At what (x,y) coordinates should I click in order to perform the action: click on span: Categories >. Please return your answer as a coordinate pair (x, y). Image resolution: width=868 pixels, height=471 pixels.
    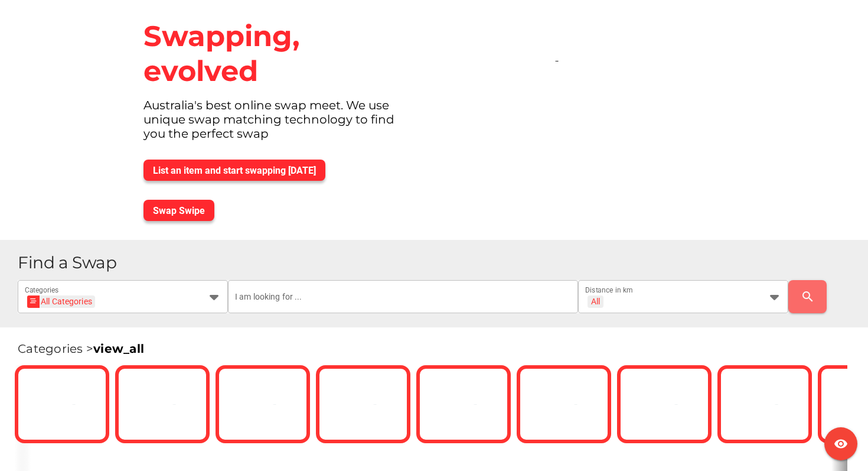
    Looking at the image, I should click on (81, 349).